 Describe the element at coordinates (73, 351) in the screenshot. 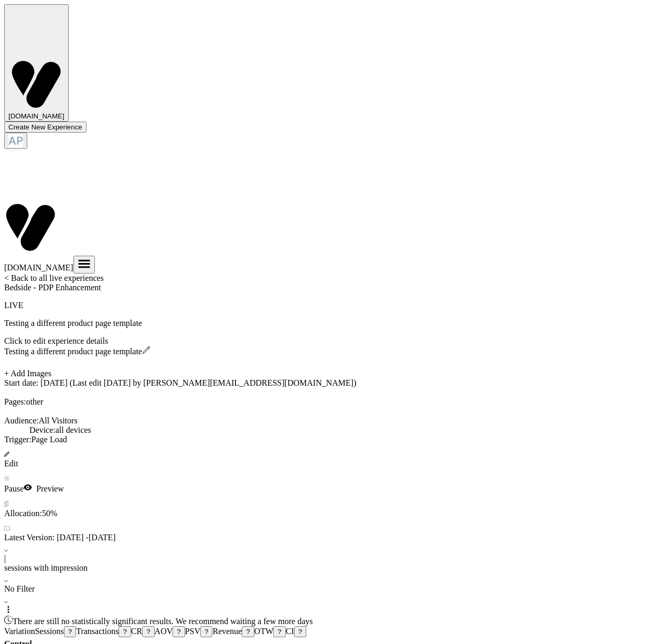

I see `span: Testing a different product page template` at that location.